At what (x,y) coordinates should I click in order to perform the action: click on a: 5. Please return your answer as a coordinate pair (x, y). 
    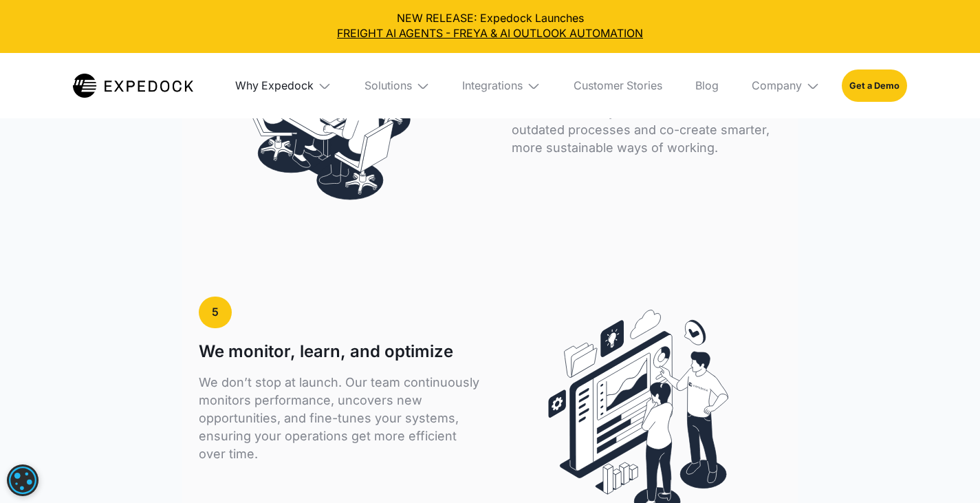
    Looking at the image, I should click on (215, 312).